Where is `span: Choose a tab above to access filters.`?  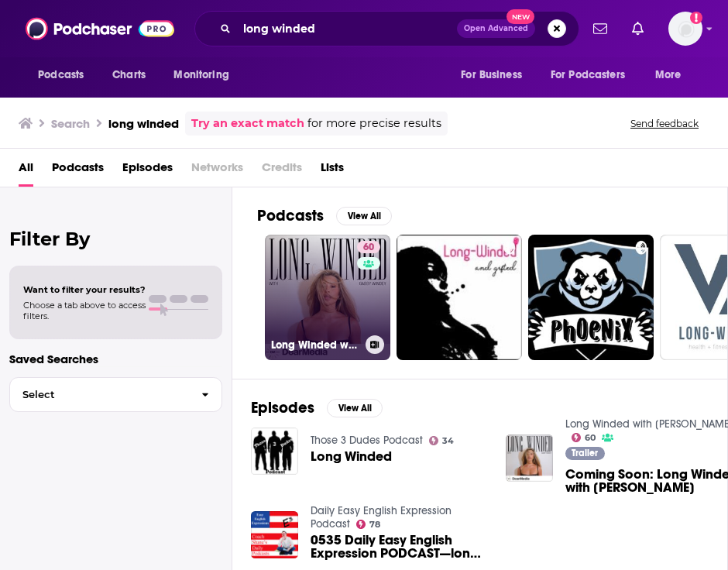
span: Choose a tab above to access filters. is located at coordinates (85, 310).